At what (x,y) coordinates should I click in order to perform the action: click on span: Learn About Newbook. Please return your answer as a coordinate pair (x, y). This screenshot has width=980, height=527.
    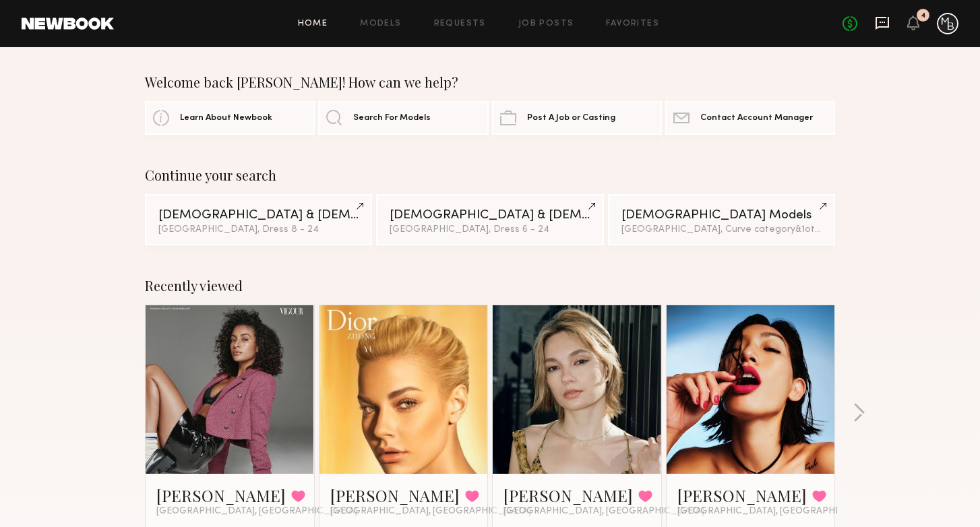
    Looking at the image, I should click on (226, 118).